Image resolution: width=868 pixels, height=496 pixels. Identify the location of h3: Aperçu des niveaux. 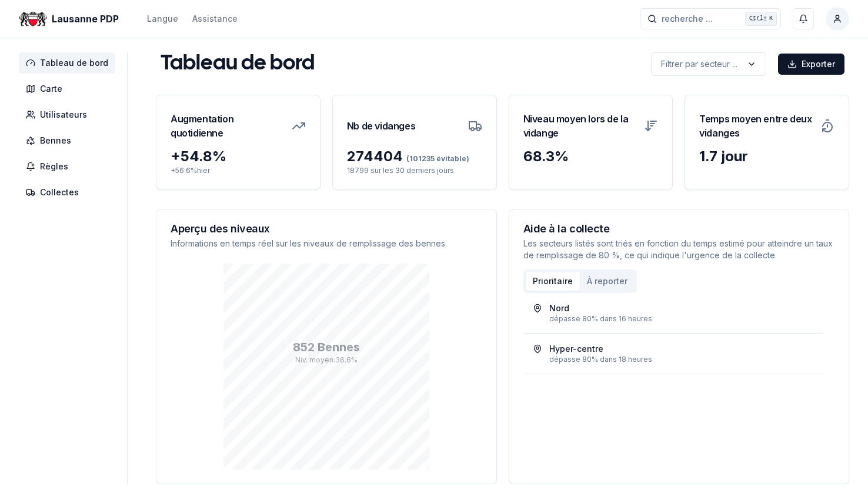
(326, 229).